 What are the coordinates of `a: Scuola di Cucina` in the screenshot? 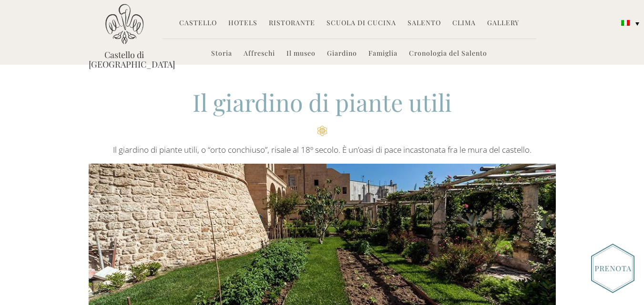 It's located at (361, 24).